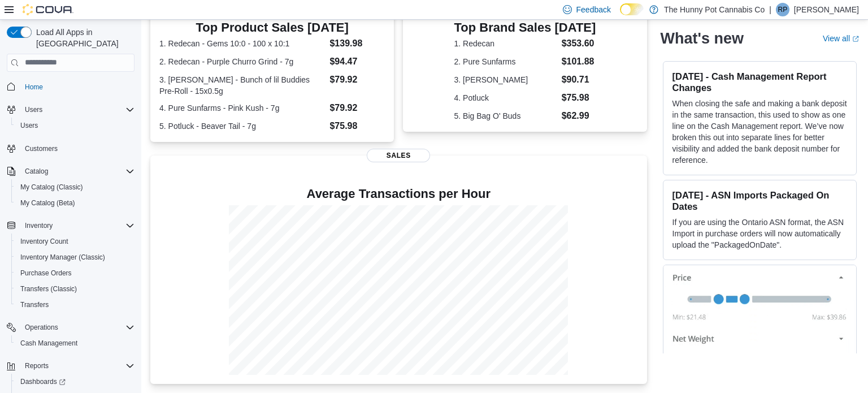  I want to click on dd: $139.98, so click(357, 44).